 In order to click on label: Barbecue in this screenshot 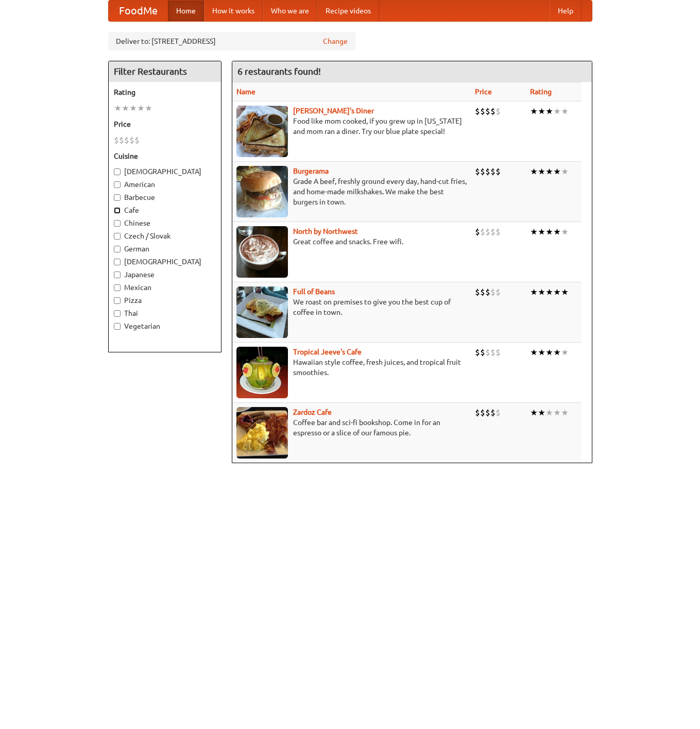, I will do `click(165, 197)`.